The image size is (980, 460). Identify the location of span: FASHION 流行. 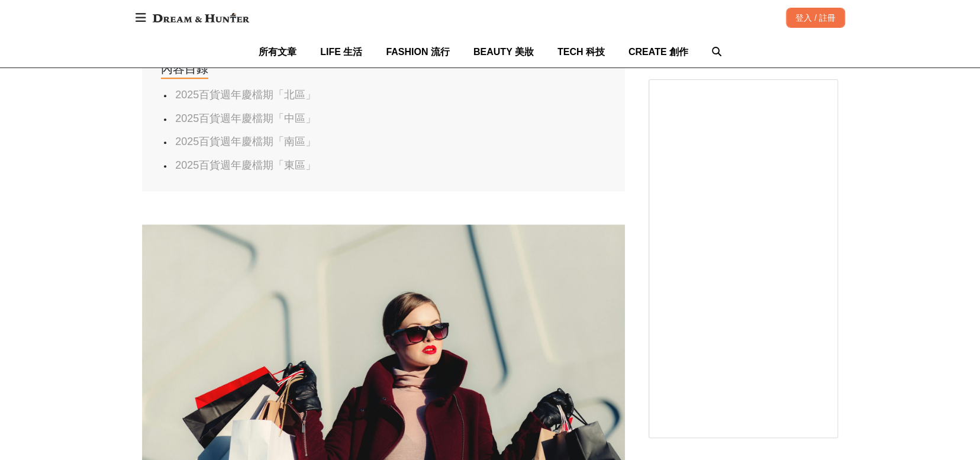
(418, 51).